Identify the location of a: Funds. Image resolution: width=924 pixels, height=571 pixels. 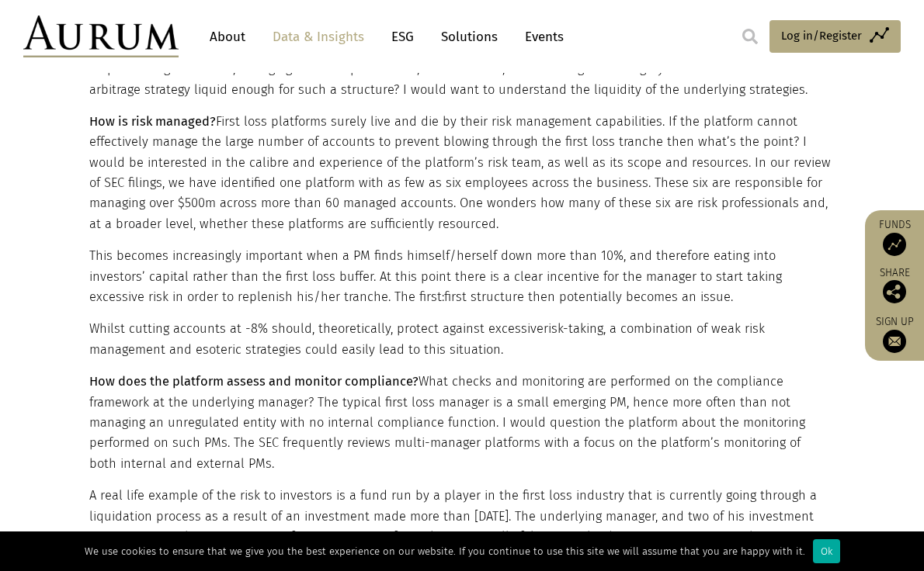
(894, 237).